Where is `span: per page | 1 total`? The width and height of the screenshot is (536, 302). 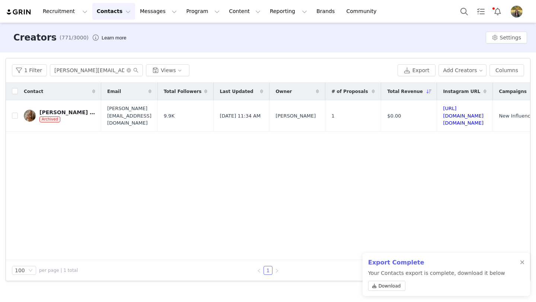 span: per page | 1 total is located at coordinates (58, 271).